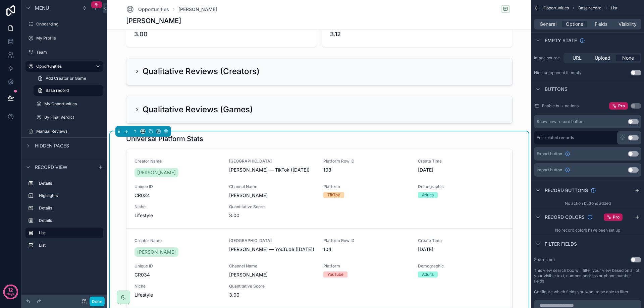 This screenshot has height=308, width=644. I want to click on span: Base record, so click(57, 90).